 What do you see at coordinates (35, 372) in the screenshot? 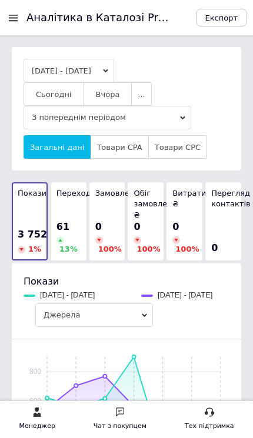
I see `text: 800` at bounding box center [35, 372].